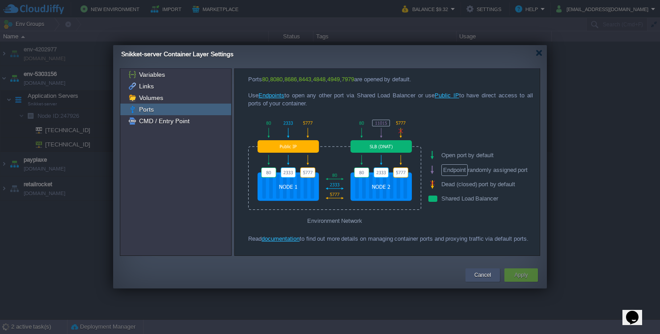 This screenshot has width=660, height=334. Describe the element at coordinates (390, 92) in the screenshot. I see `div: Ports , , , , , , are opened by default. Use to open any other port via Shared Load Balancer or u...` at that location.